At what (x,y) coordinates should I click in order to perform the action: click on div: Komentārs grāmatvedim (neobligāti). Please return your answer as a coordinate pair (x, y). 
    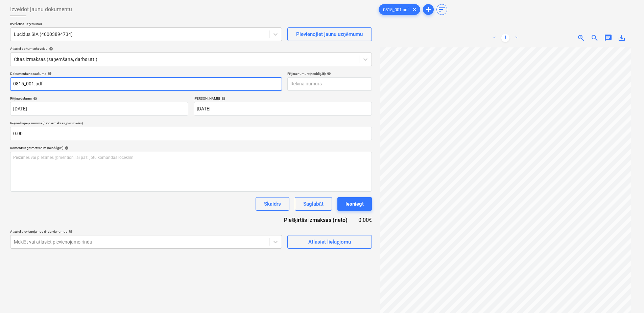
    Looking at the image, I should click on (191, 148).